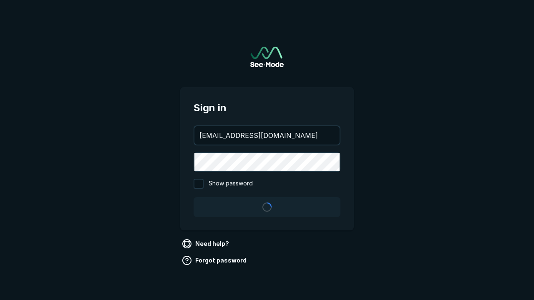  I want to click on span: Sign in, so click(267, 108).